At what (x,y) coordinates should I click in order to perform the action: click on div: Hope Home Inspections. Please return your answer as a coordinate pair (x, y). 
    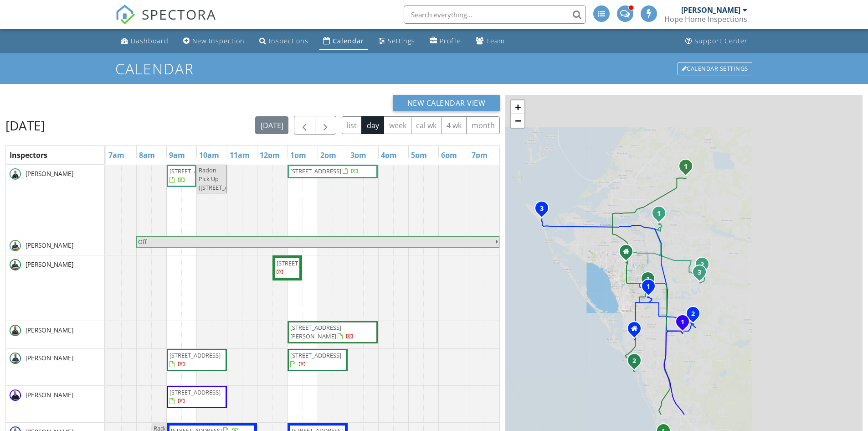
    Looking at the image, I should click on (706, 19).